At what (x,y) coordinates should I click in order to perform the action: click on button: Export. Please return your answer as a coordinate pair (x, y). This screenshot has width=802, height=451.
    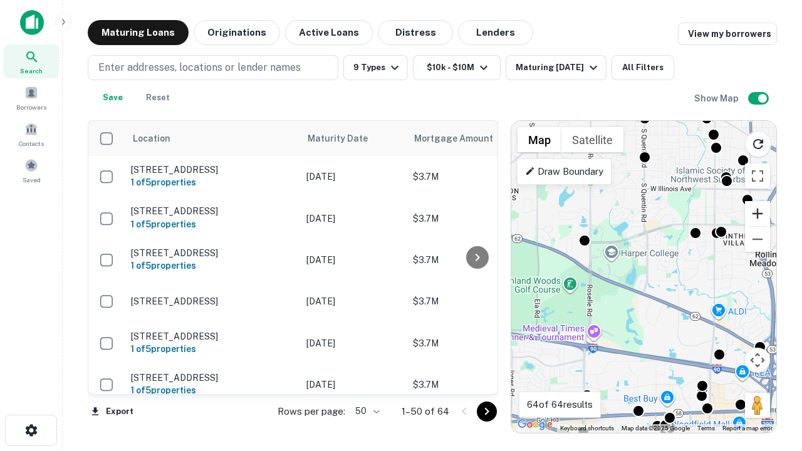
    Looking at the image, I should click on (112, 412).